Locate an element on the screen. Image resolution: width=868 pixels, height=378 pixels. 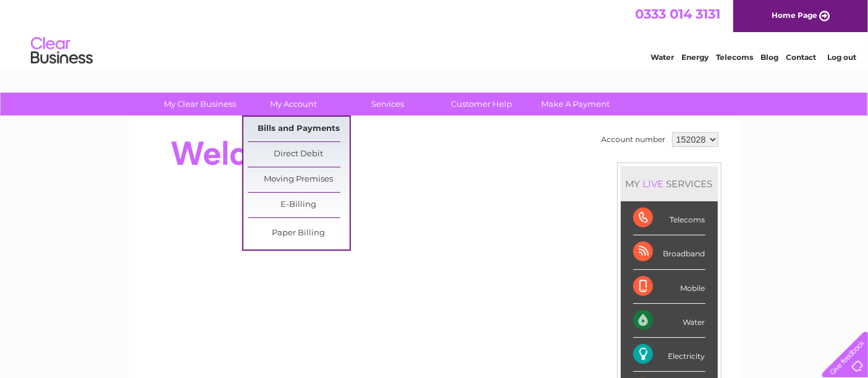
div: MY SERVICES is located at coordinates (669, 184).